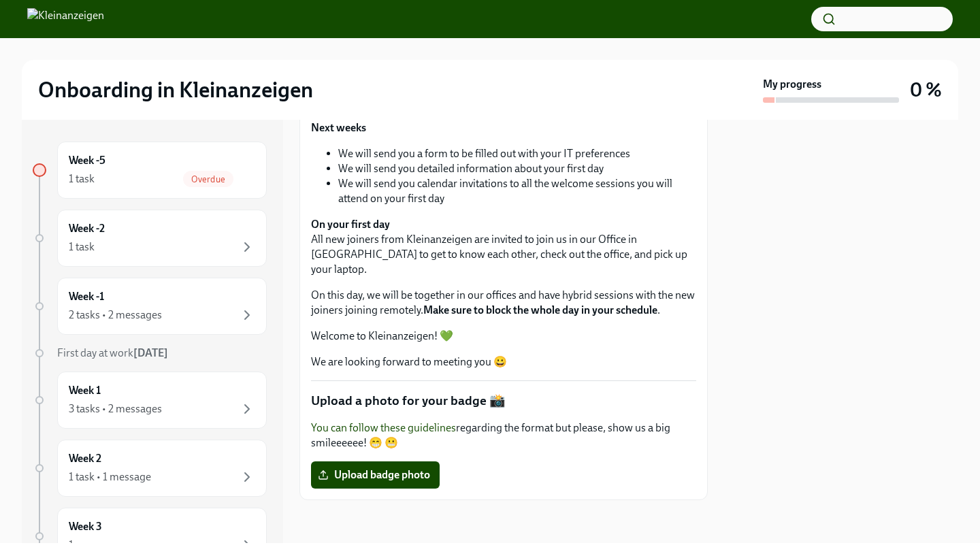 The image size is (980, 558). What do you see at coordinates (792, 84) in the screenshot?
I see `strong: My progress` at bounding box center [792, 84].